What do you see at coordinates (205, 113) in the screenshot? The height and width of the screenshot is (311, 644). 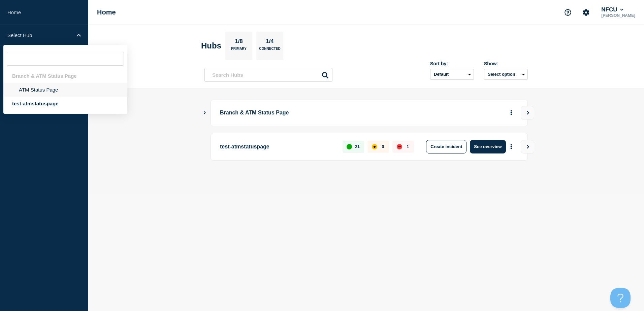 I see `button: Show Connected Hubs` at bounding box center [205, 113].